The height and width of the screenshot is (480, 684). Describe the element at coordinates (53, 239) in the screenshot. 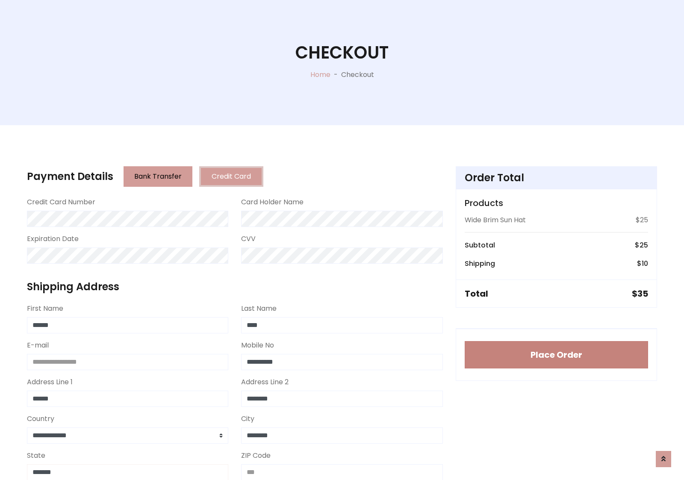

I see `label: Expiration Date` at that location.